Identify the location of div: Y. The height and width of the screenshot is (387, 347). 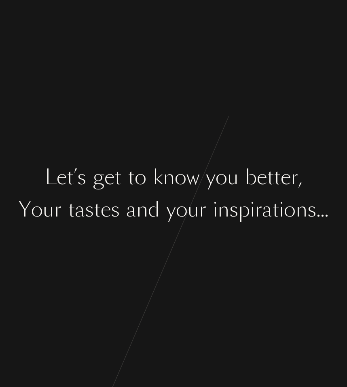
(25, 210).